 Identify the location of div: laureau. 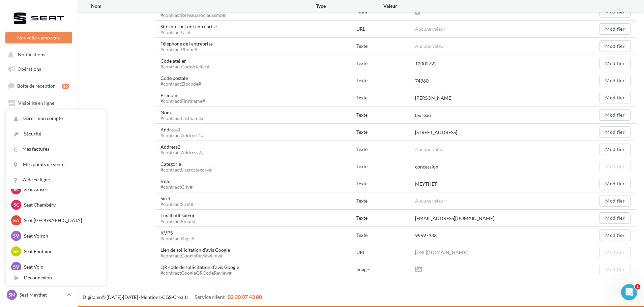
(423, 115).